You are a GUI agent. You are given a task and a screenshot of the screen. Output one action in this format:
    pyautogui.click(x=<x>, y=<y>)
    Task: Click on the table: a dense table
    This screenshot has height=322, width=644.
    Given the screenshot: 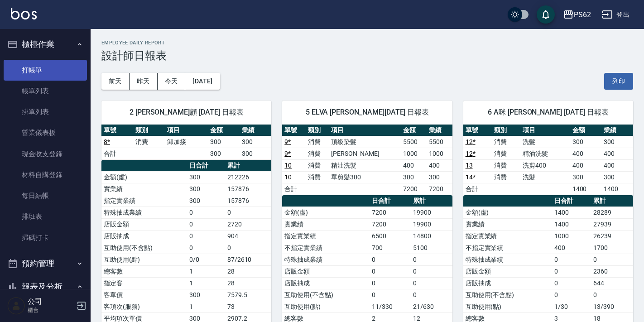 What is the action you would take?
    pyautogui.click(x=186, y=142)
    